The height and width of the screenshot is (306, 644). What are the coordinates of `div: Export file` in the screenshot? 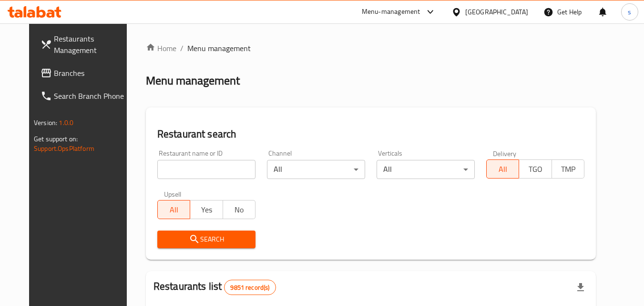 It's located at (581, 287).